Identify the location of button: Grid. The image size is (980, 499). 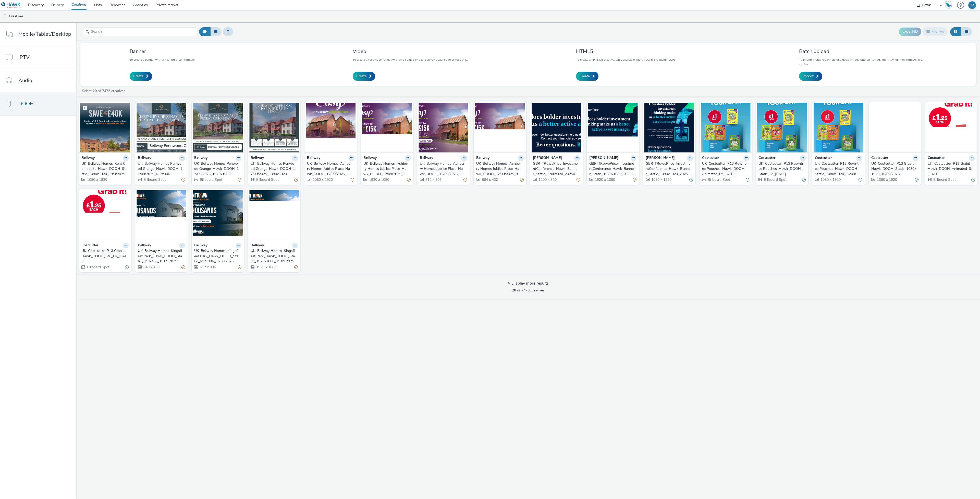
(955, 31).